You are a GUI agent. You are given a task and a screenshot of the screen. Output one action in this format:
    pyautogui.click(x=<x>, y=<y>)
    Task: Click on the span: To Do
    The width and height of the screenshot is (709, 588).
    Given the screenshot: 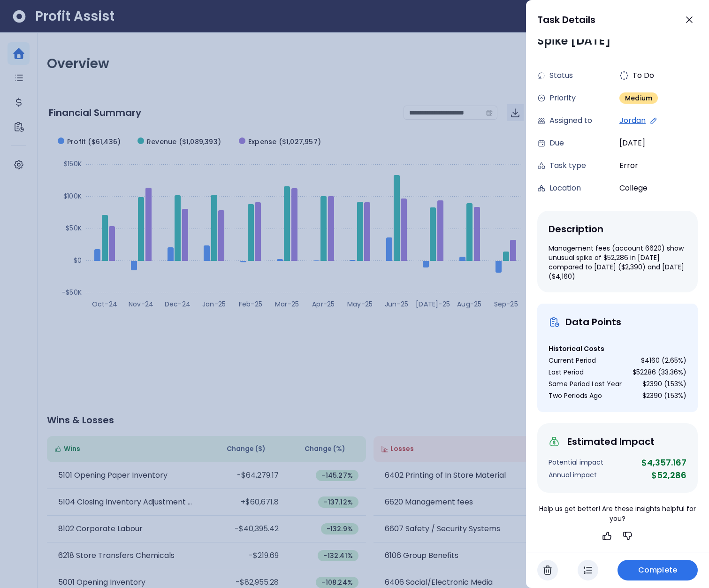 What is the action you would take?
    pyautogui.click(x=644, y=75)
    